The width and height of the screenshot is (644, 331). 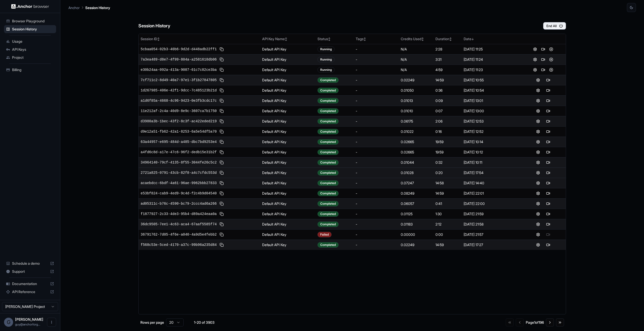 I want to click on div: G, so click(x=8, y=322).